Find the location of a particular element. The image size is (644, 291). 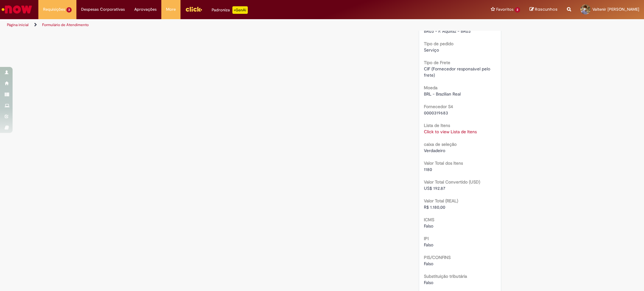

b: Fornecedor S4 is located at coordinates (439, 106).